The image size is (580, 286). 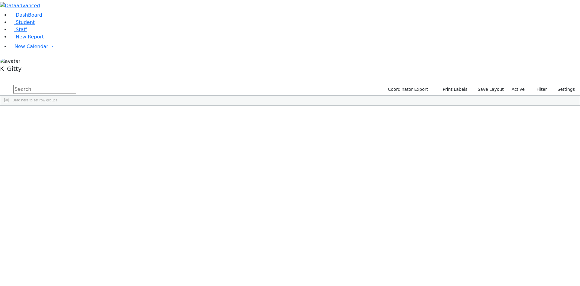 I want to click on button: Filter, so click(x=539, y=89).